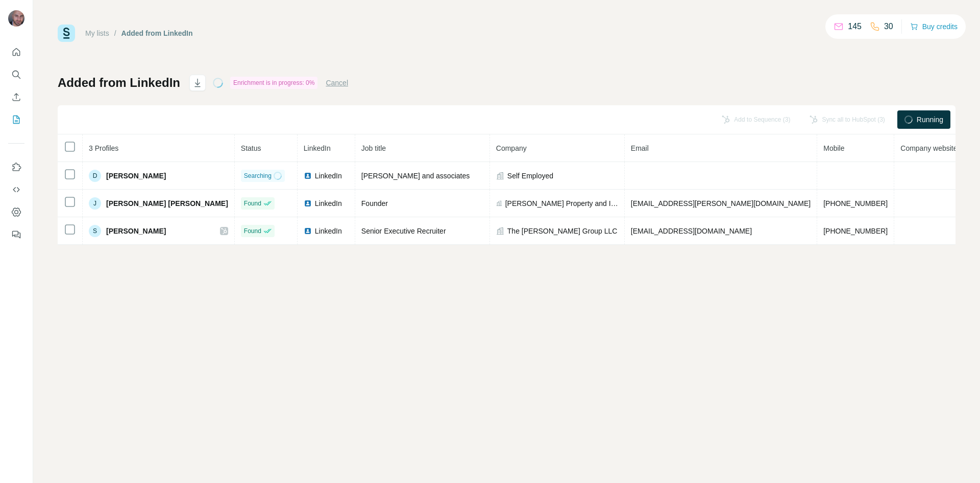  I want to click on button: Use Surfe on LinkedIn, so click(16, 167).